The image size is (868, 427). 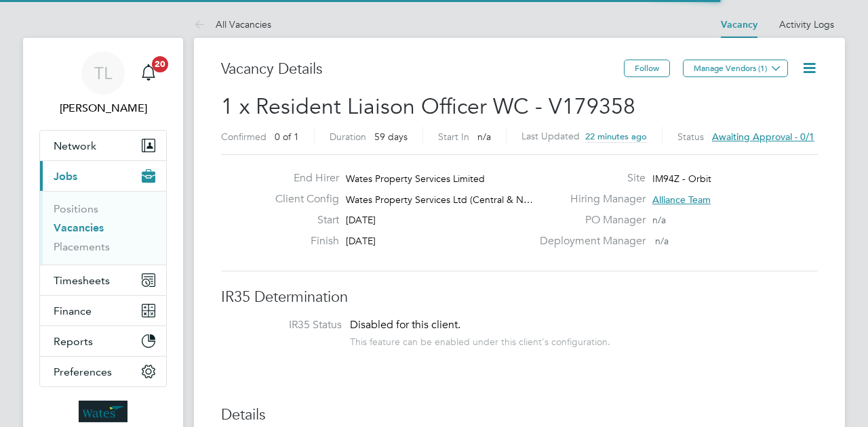 I want to click on span: Awaiting approval - 0/1, so click(x=763, y=137).